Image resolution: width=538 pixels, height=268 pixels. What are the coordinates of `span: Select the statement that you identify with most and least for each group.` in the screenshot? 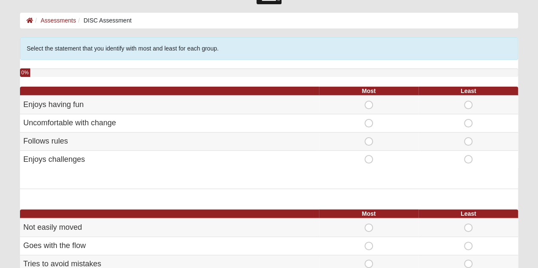 It's located at (123, 49).